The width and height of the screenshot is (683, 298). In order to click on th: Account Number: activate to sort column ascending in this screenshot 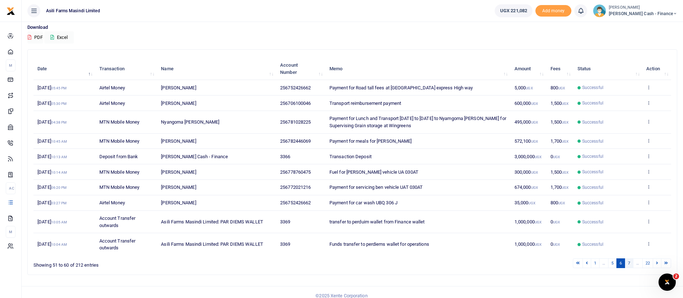, I will do `click(301, 69)`.